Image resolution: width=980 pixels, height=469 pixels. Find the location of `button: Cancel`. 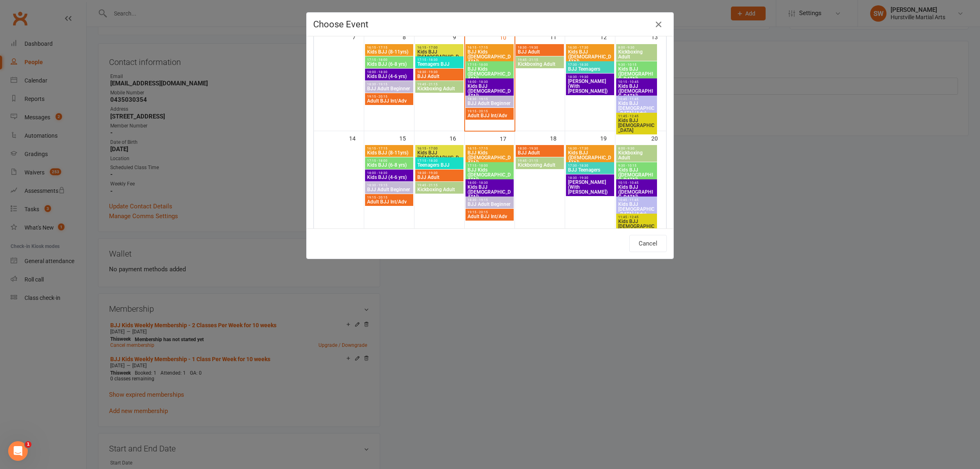

button: Cancel is located at coordinates (648, 244).